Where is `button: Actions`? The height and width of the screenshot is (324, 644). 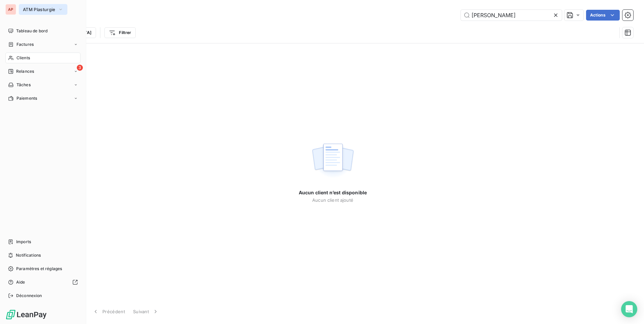
button: Actions is located at coordinates (603, 15).